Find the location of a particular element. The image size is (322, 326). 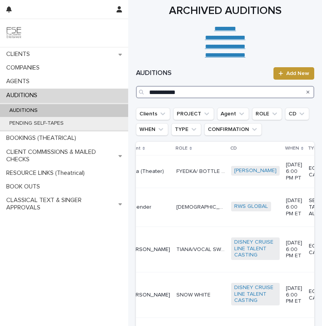

img: 9JgRvJ3ETPGCJDhvPVA5 is located at coordinates (14, 33).